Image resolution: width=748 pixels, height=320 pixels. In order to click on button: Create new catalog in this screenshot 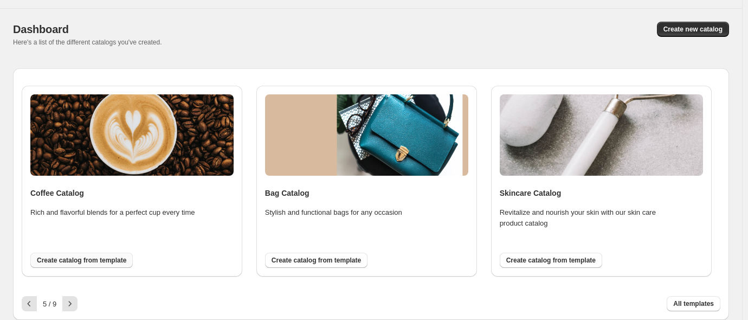, I will do `click(693, 29)`.